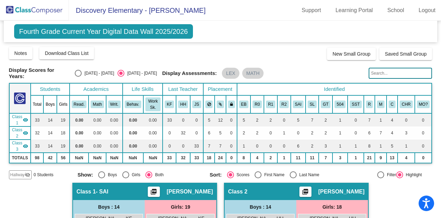 Image resolution: width=441 pixels, height=218 pixels. I want to click on a: Support, so click(312, 10).